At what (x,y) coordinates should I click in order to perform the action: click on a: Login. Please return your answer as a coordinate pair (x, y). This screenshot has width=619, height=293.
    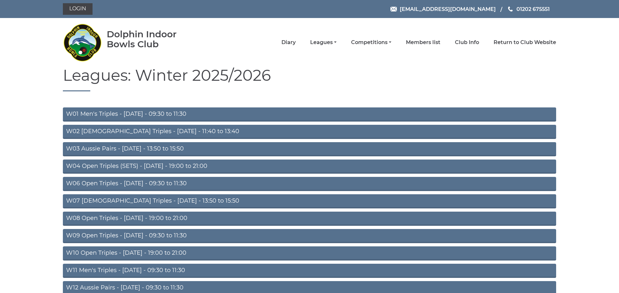
    Looking at the image, I should click on (78, 9).